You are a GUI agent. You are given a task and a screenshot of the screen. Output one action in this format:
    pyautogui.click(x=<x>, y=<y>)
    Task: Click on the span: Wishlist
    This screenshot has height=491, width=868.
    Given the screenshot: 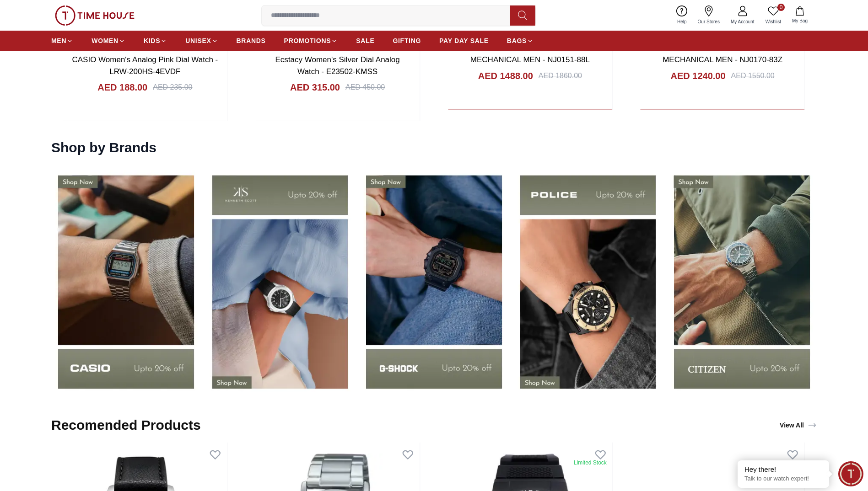 What is the action you would take?
    pyautogui.click(x=773, y=22)
    